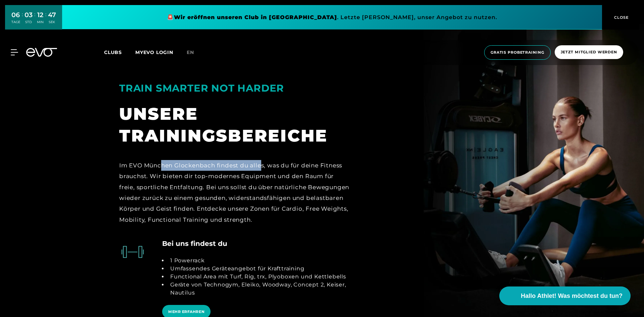 The width and height of the screenshot is (644, 317). I want to click on div: Im EVO München Glockenbach findest du alles, was du für deine Fitness brauchst. Wir bieten dir to..., so click(235, 193).